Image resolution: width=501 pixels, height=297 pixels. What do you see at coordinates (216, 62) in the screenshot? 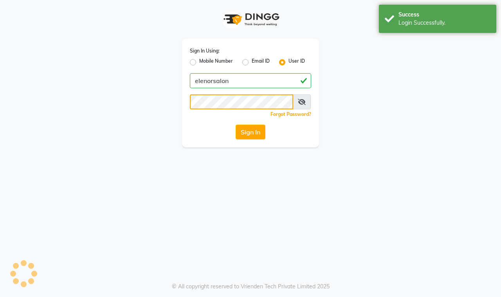
I see `label: Mobile Number` at bounding box center [216, 62].